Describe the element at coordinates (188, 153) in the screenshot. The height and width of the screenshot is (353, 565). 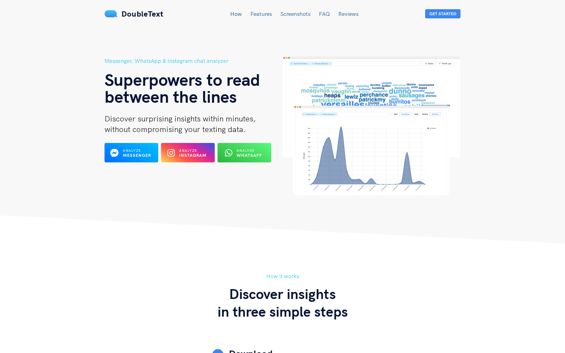
I see `button: Analyze Instagram` at that location.